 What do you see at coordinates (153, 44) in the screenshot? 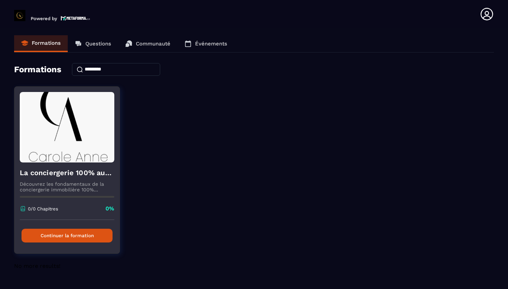
I see `p: Communauté` at bounding box center [153, 44].